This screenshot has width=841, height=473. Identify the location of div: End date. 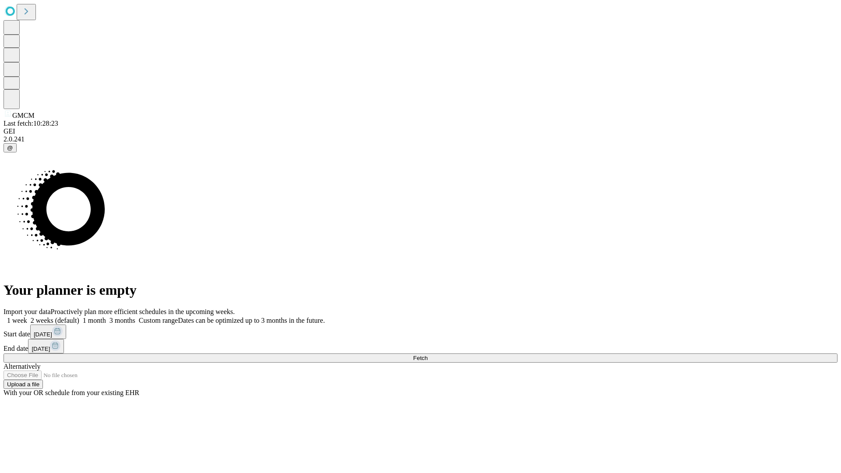
(420, 346).